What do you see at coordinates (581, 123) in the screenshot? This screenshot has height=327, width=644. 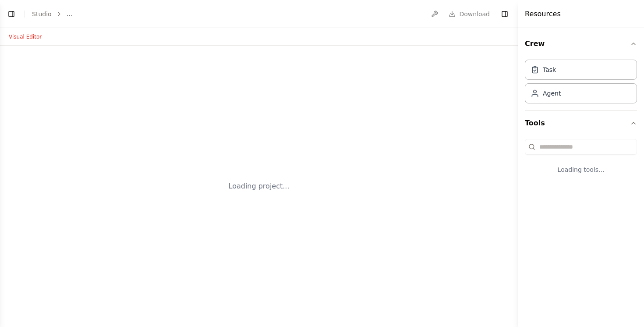 I see `button: Tools` at bounding box center [581, 123].